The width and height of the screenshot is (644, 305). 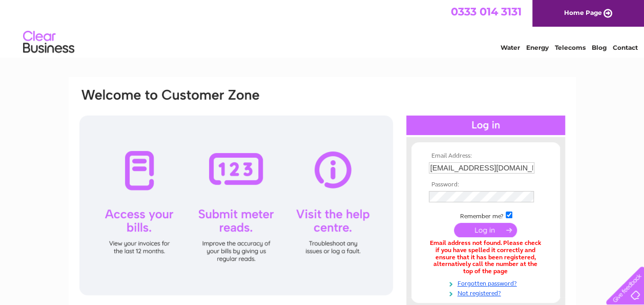 I want to click on span: 0333 014 3131, so click(x=486, y=12).